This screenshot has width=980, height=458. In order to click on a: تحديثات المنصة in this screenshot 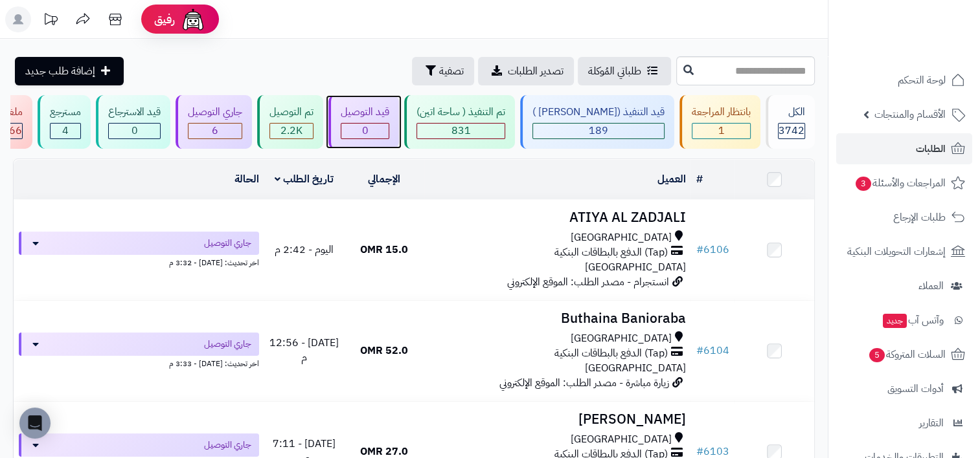, I will do `click(50, 21)`.